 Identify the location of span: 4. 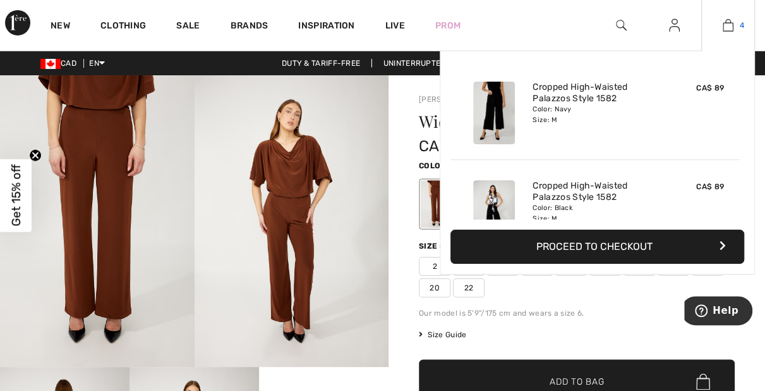
(742, 25).